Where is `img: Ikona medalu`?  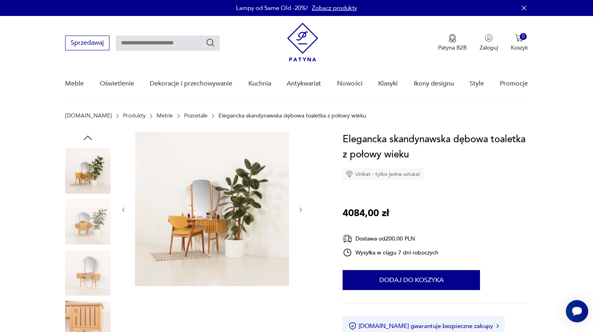 img: Ikona medalu is located at coordinates (452, 38).